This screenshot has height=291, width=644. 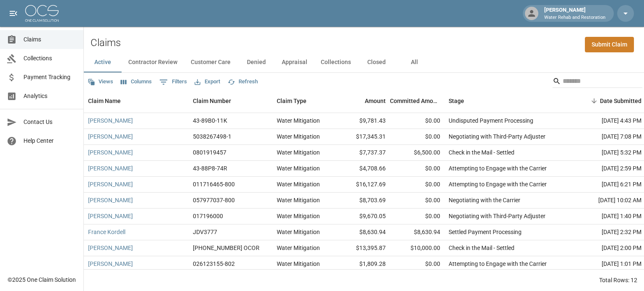 I want to click on button: Closed, so click(x=376, y=62).